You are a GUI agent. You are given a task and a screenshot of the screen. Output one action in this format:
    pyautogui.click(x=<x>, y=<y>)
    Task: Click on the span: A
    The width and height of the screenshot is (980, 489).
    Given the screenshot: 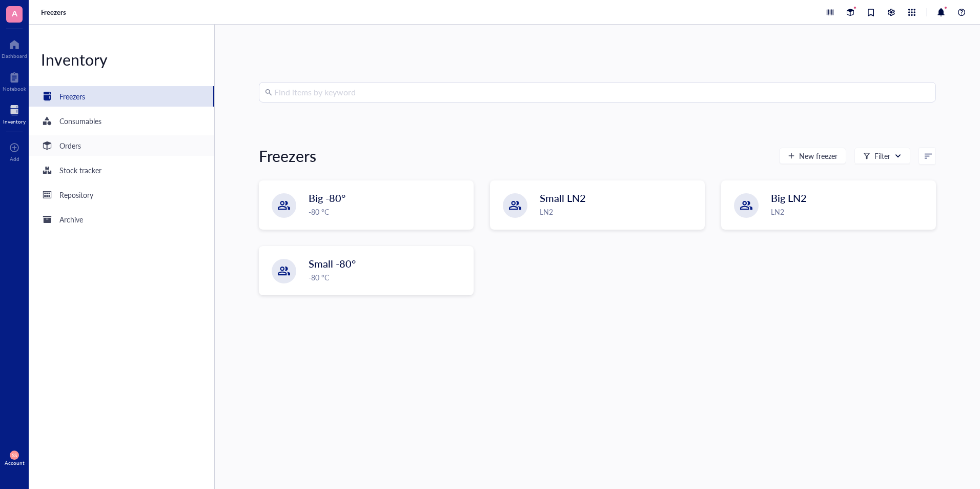 What is the action you would take?
    pyautogui.click(x=15, y=13)
    